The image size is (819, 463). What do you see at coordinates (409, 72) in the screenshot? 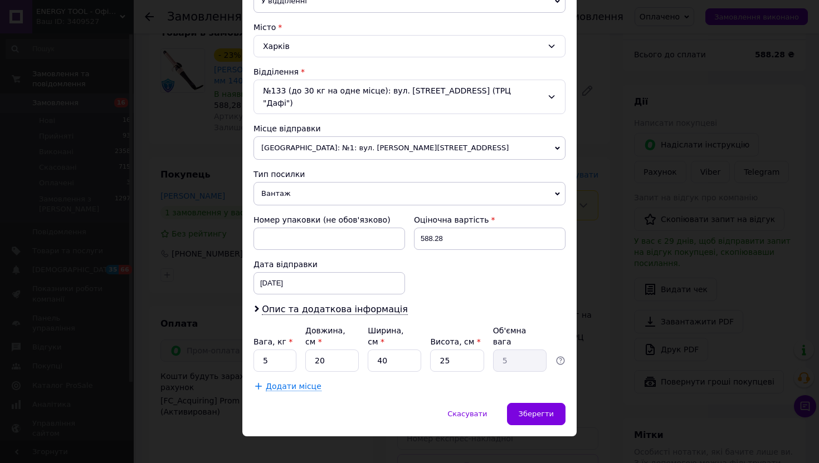
I see `div: Відділення` at bounding box center [409, 72].